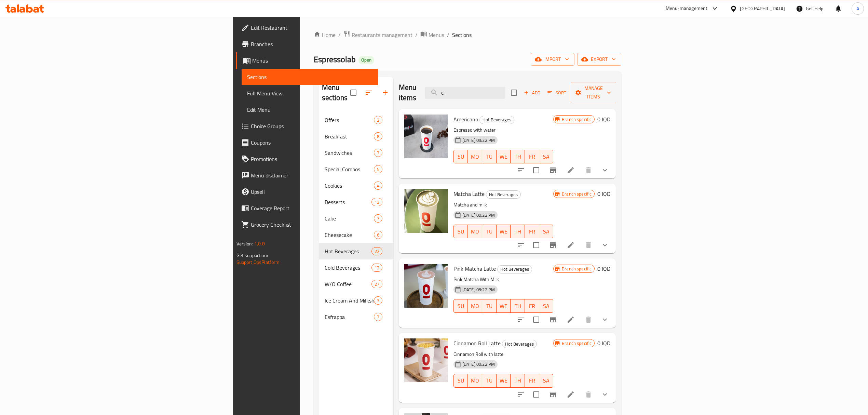 This screenshot has width=868, height=415. Describe the element at coordinates (504, 157) in the screenshot. I see `button: WE` at that location.